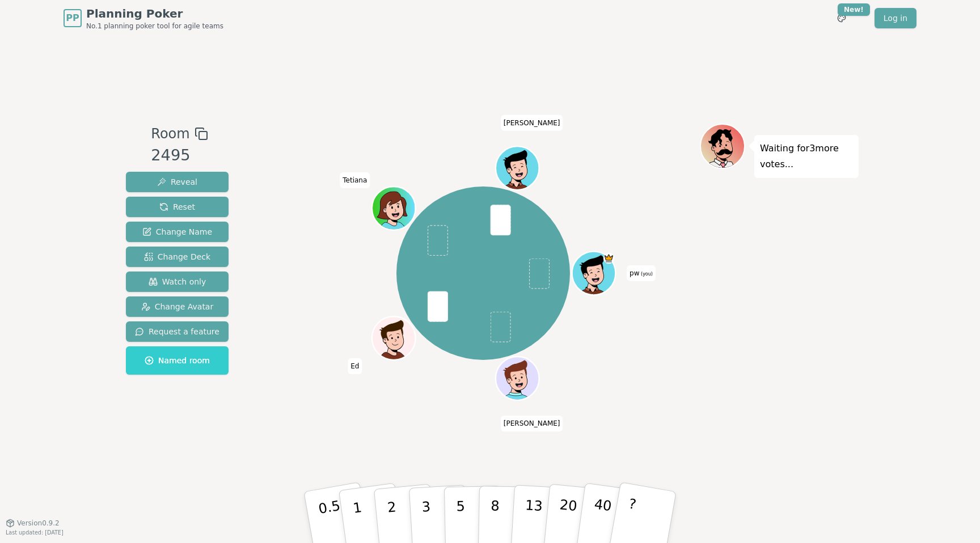 The image size is (980, 543). I want to click on span: Room, so click(170, 134).